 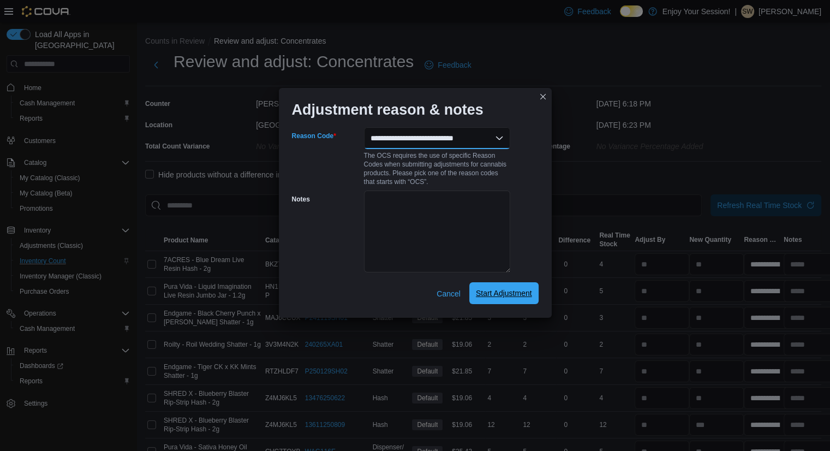 I want to click on button: Closes this modal window, so click(x=543, y=97).